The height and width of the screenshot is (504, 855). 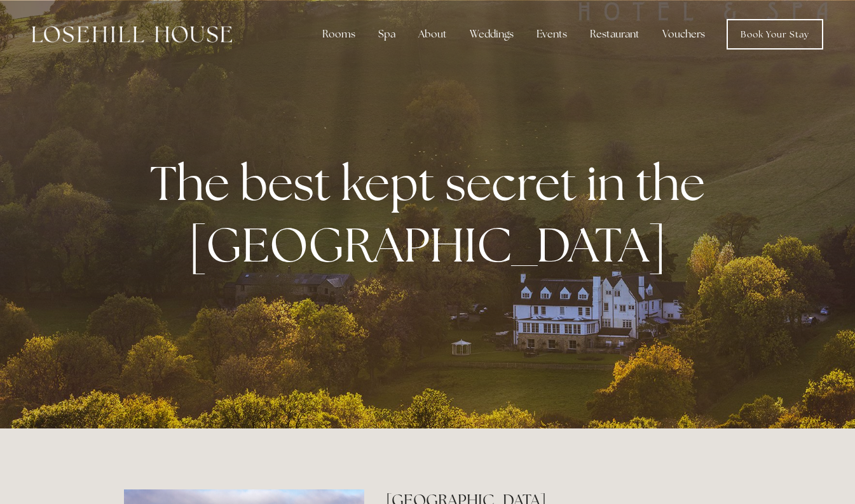 I want to click on div: Weddings, so click(x=491, y=34).